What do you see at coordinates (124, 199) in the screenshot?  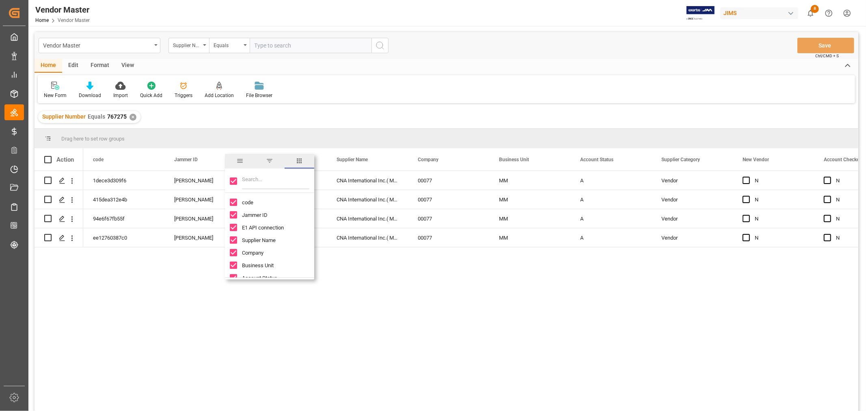 I see `div: 415dea312e4b` at bounding box center [124, 199].